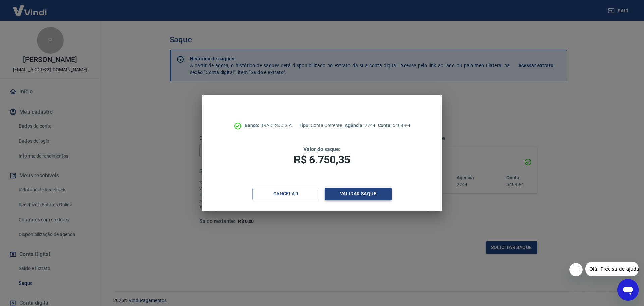 This screenshot has height=306, width=644. Describe the element at coordinates (355, 125) in the screenshot. I see `span: Agência:` at that location.